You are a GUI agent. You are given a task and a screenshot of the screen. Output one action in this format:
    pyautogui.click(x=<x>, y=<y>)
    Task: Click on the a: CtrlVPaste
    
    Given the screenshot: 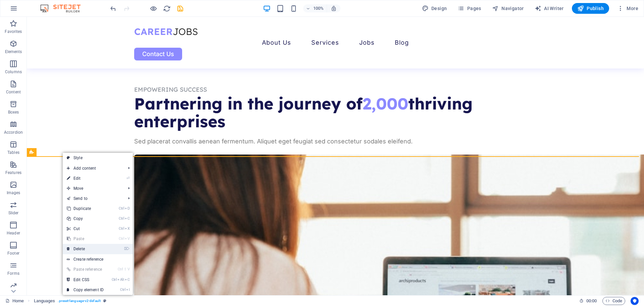 What is the action you would take?
    pyautogui.click(x=85, y=239)
    